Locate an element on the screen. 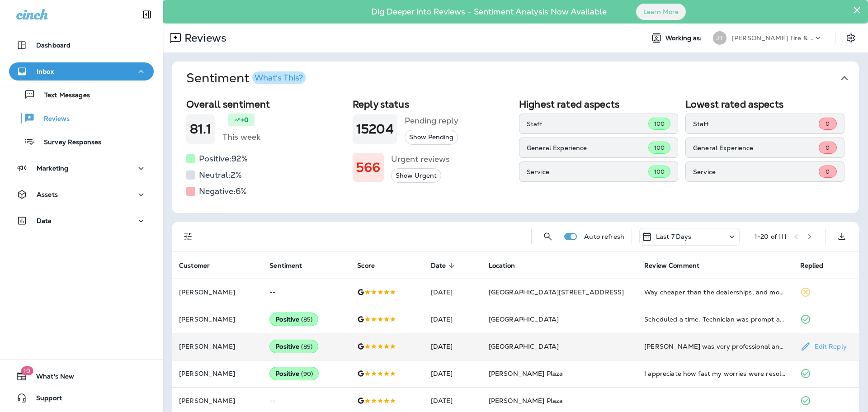 This screenshot has height=412, width=868. h2: Overall sentiment is located at coordinates (266, 104).